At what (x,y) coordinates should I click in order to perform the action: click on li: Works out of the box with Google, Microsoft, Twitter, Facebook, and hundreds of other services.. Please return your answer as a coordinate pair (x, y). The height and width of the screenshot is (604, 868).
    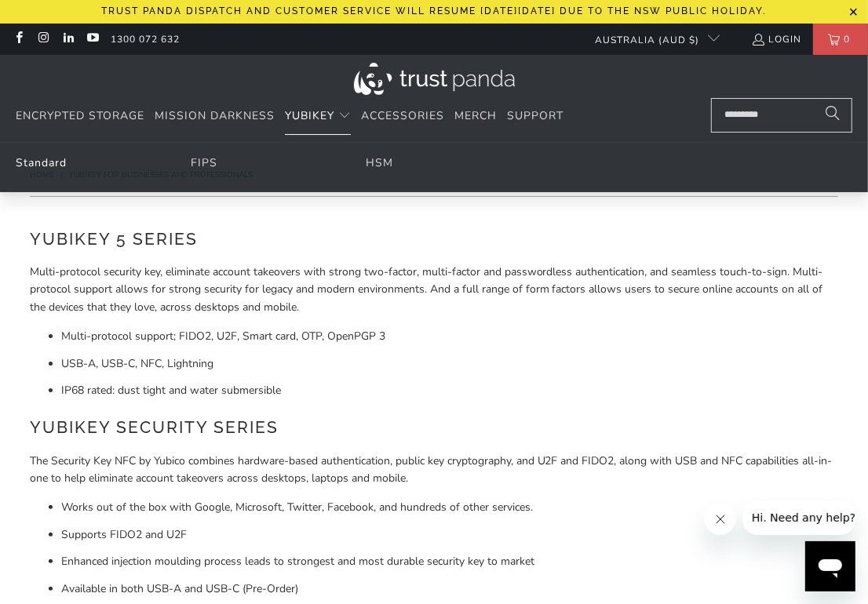
    Looking at the image, I should click on (449, 508).